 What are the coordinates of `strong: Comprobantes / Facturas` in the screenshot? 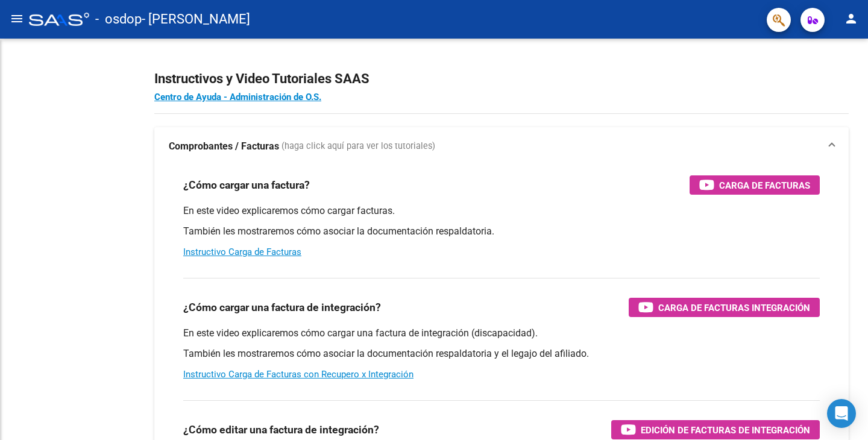 It's located at (224, 146).